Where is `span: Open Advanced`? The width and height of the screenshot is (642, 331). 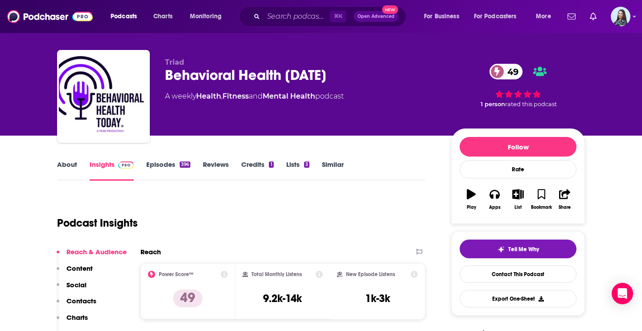 span: Open Advanced is located at coordinates (376, 17).